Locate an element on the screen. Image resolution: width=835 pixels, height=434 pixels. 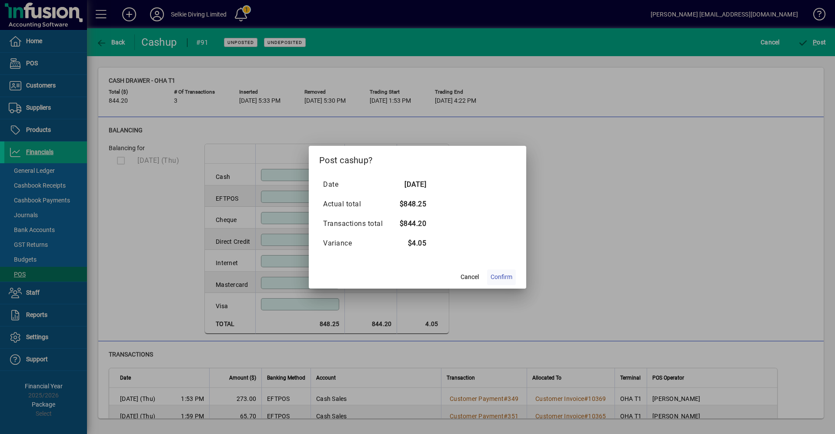
td: Date is located at coordinates (357, 184).